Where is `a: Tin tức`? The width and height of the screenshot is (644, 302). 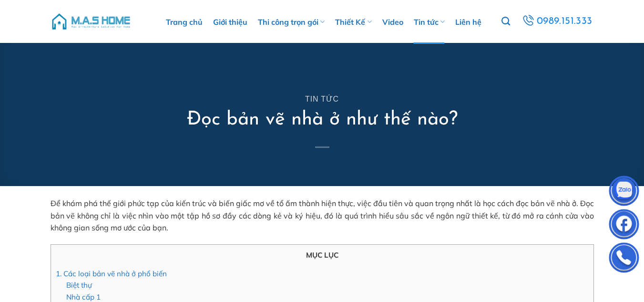
a: Tin tức is located at coordinates (322, 99).